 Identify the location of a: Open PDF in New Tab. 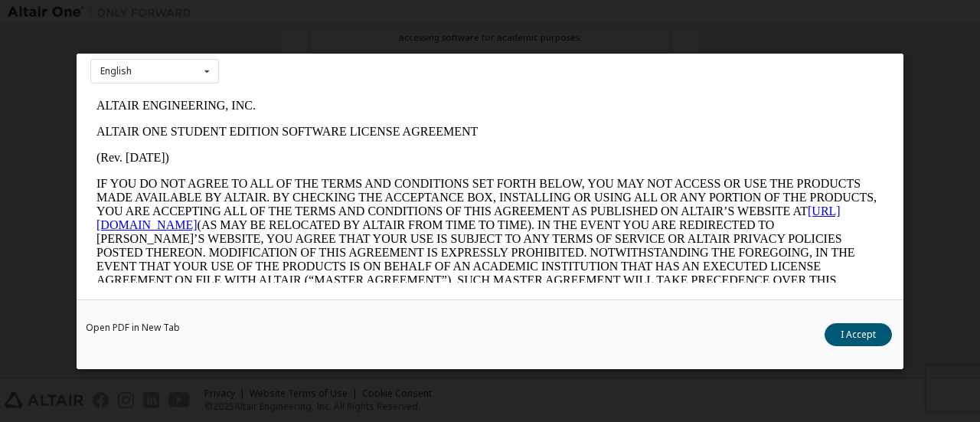
(133, 327).